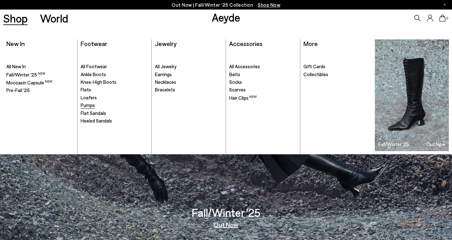 This screenshot has width=452, height=240. Describe the element at coordinates (310, 43) in the screenshot. I see `span: More` at that location.